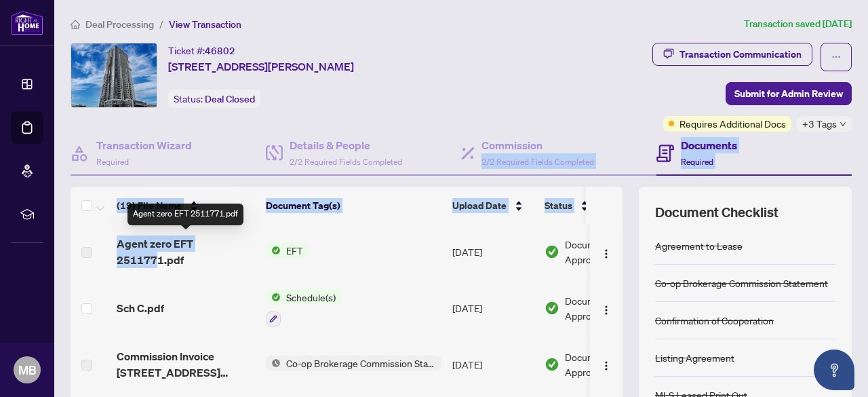  What do you see at coordinates (479, 206) in the screenshot?
I see `span: Upload Date` at bounding box center [479, 206].